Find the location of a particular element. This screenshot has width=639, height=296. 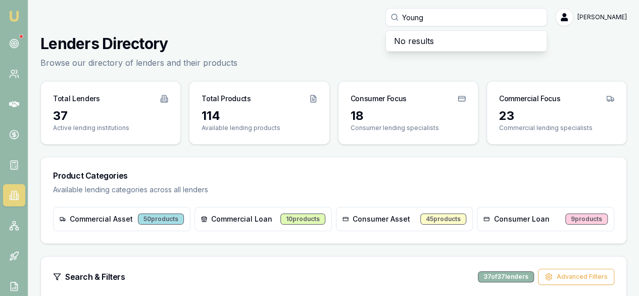

div: 114 is located at coordinates (259, 116).